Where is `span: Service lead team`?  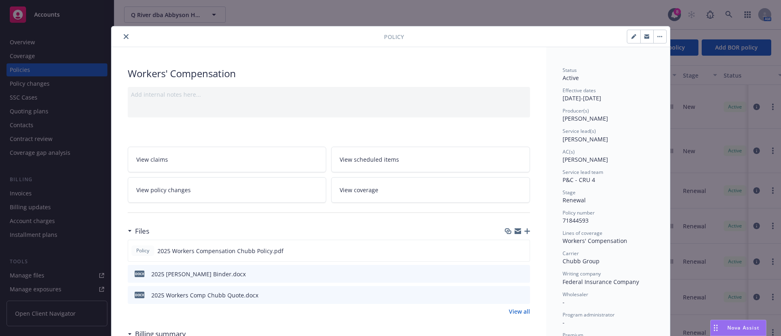 span: Service lead team is located at coordinates (583, 172).